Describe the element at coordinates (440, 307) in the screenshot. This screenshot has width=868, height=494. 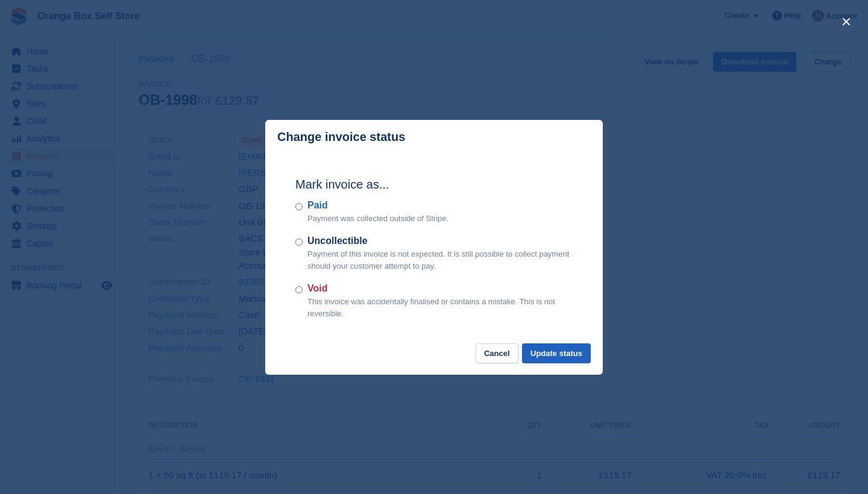
I see `p: This invoice was accidentally finalised or contains a mistake. This is not reversible.` at that location.